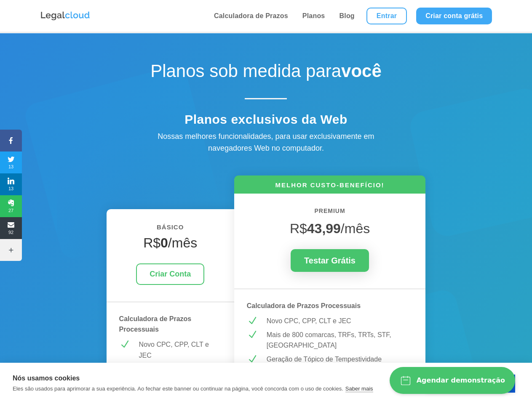 The width and height of the screenshot is (532, 404). Describe the element at coordinates (324, 228) in the screenshot. I see `strong: 43,99` at that location.